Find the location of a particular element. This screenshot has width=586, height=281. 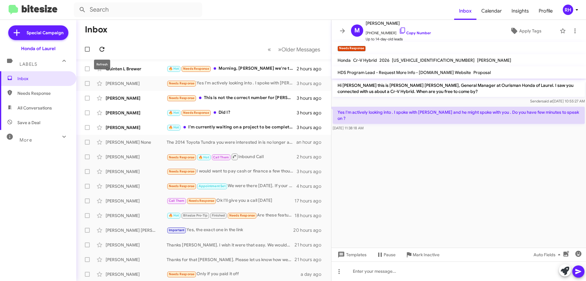

div: I would want to pay cash or finance a few thousand. I love these xB even though not fancy lookers... is located at coordinates (232, 171).